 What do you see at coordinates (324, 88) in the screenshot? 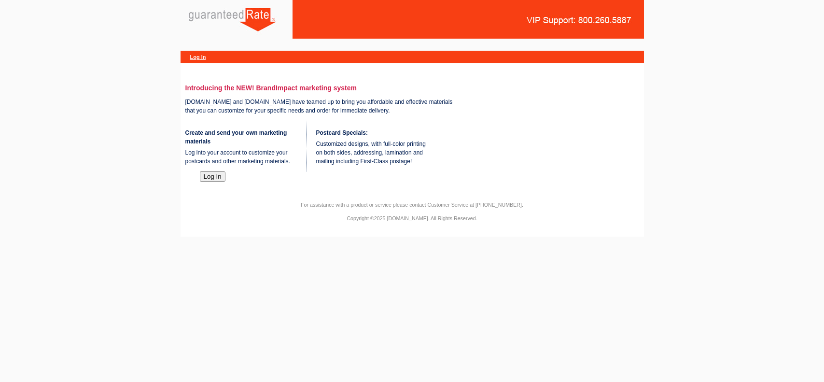
I see `h3: Introducing the NEW! BrandImpact marketing system` at bounding box center [324, 88].